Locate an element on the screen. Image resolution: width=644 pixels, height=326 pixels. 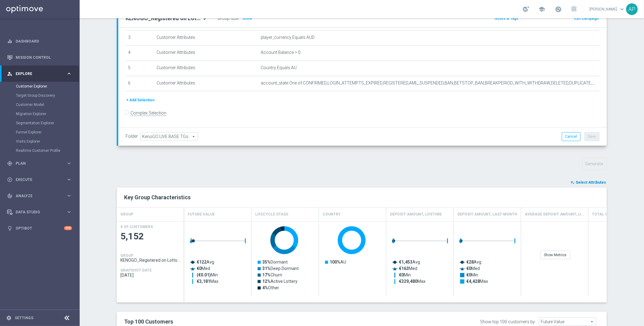
h4: Lifecycle Stage is located at coordinates (272, 214).